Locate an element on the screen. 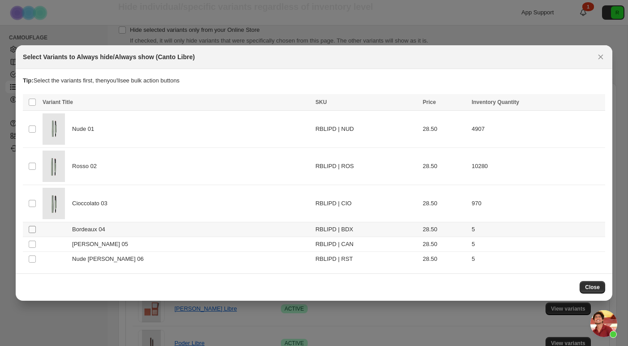  td: RBLIPD | BDX is located at coordinates (366, 229).